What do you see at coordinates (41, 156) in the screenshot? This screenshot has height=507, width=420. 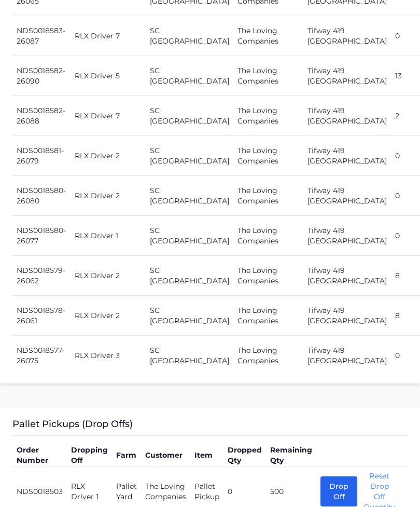 I see `td: NDS0018581-26079` at bounding box center [41, 156].